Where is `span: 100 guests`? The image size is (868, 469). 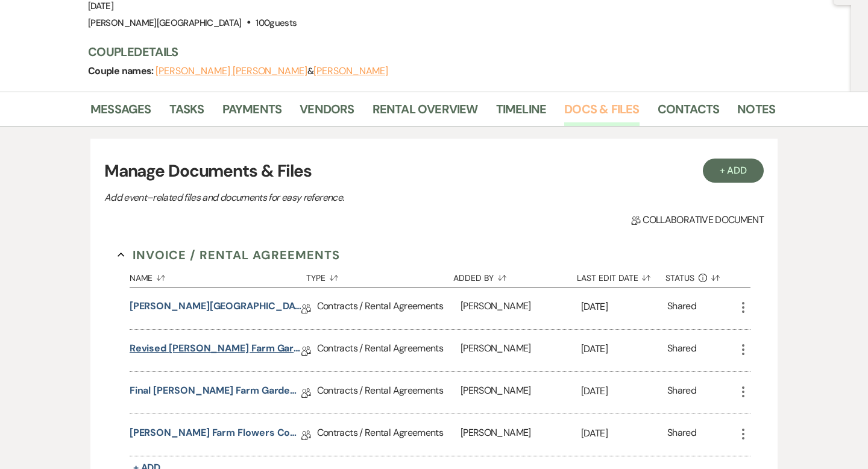
span: 100 guests is located at coordinates (276, 23).